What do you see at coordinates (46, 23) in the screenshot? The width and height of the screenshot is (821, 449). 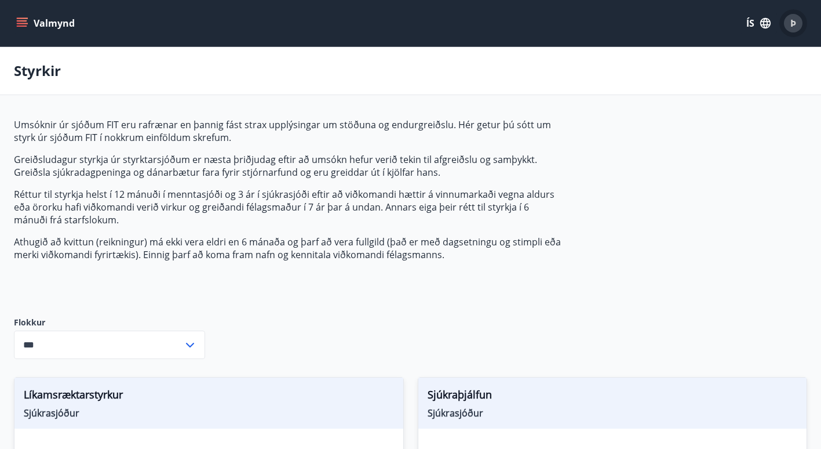 I see `button: menu` at bounding box center [46, 23].